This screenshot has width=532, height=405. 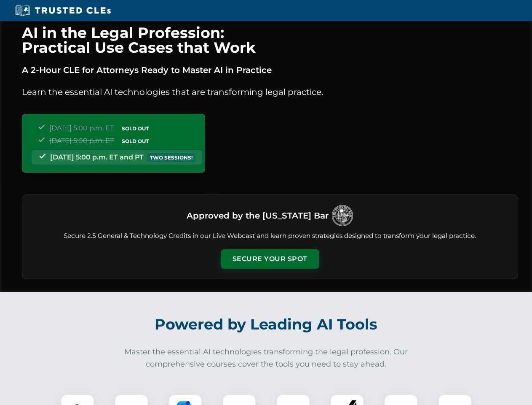 I want to click on img: Trusted CLEs, so click(x=63, y=10).